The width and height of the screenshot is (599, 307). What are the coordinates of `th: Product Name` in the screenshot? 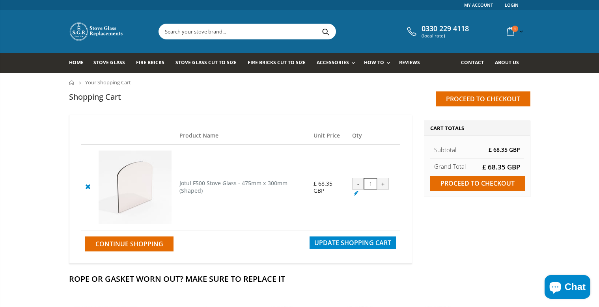 It's located at (242, 136).